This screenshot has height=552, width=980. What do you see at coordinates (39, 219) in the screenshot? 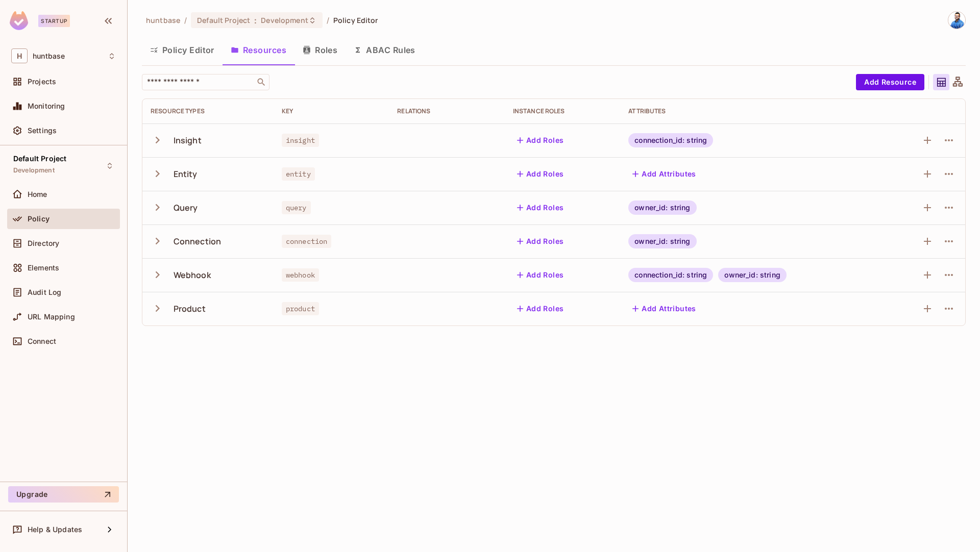
I see `span: Policy` at bounding box center [39, 219].